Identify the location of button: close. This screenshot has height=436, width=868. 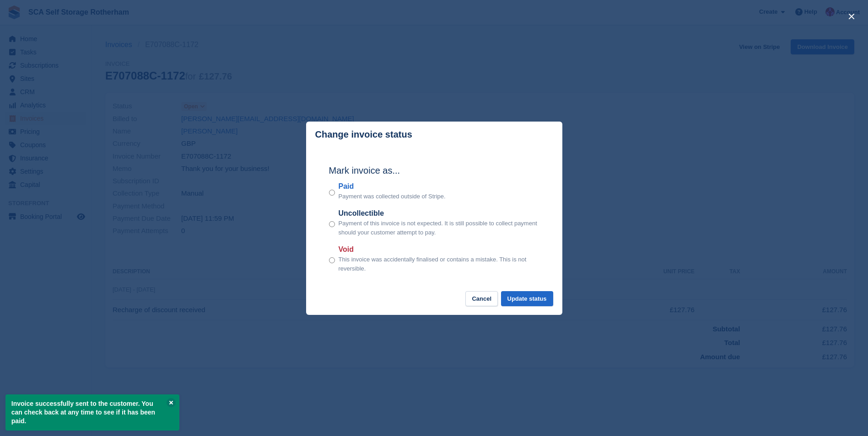
(852, 16).